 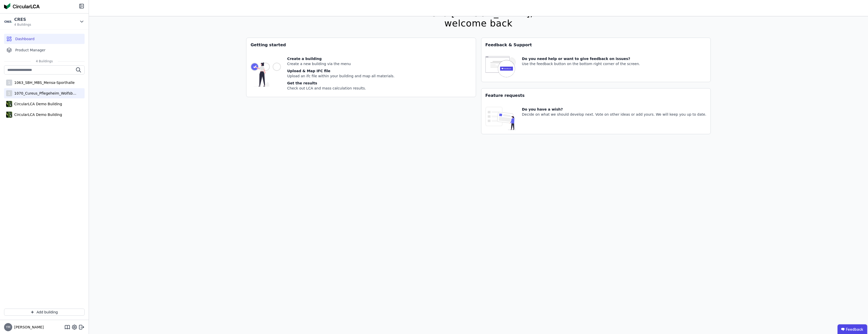 What do you see at coordinates (596, 45) in the screenshot?
I see `div: Feedback & Support` at bounding box center [596, 45].